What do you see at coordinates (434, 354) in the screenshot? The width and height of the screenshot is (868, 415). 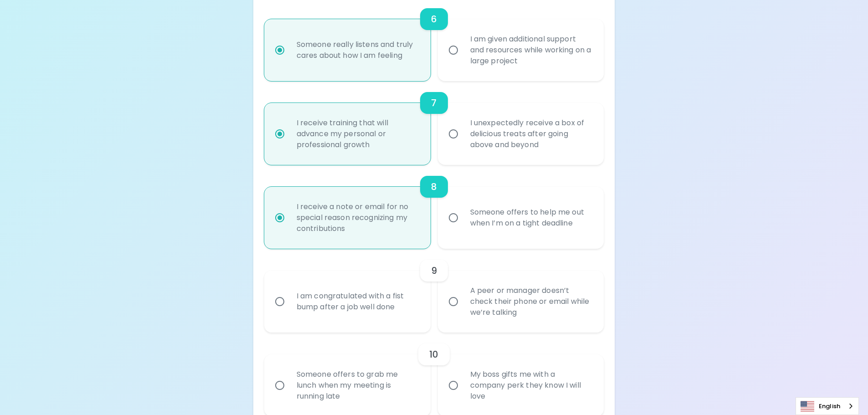 I see `h6: 10` at bounding box center [434, 354].